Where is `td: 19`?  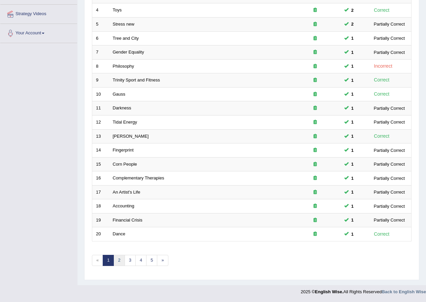 td: 19 is located at coordinates (101, 220).